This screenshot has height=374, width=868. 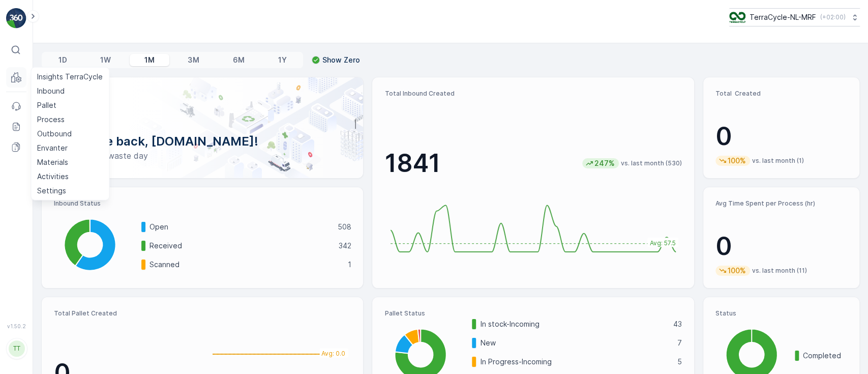 I want to click on p: Received, so click(x=240, y=246).